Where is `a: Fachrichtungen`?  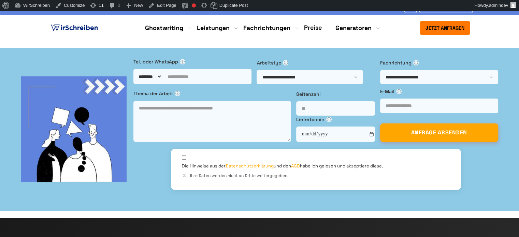 a: Fachrichtungen is located at coordinates (267, 28).